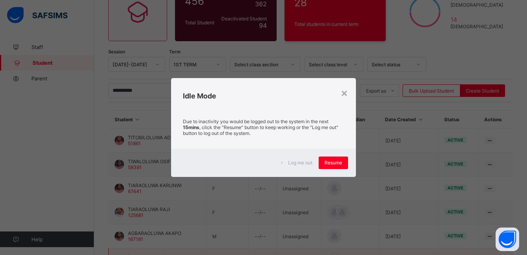  Describe the element at coordinates (333, 162) in the screenshot. I see `span: Resume` at that location.